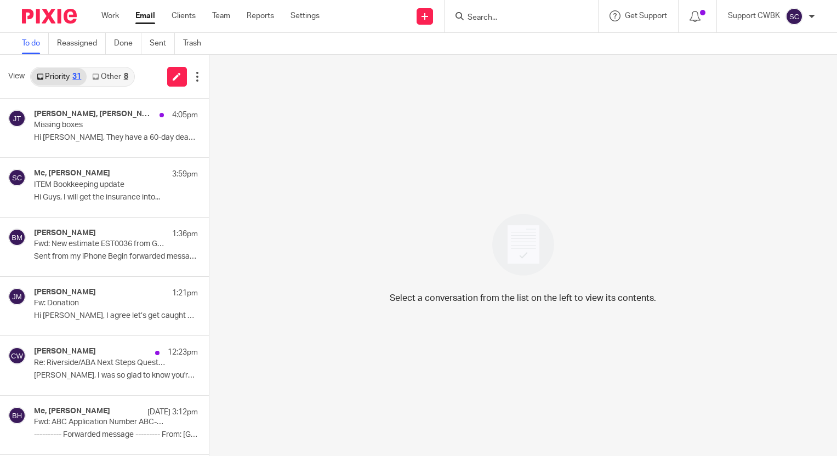 The width and height of the screenshot is (837, 456). Describe the element at coordinates (305, 16) in the screenshot. I see `a: Settings` at that location.